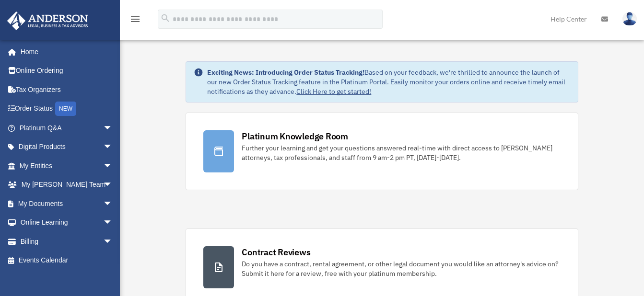  I want to click on a: Events Calendar, so click(67, 261).